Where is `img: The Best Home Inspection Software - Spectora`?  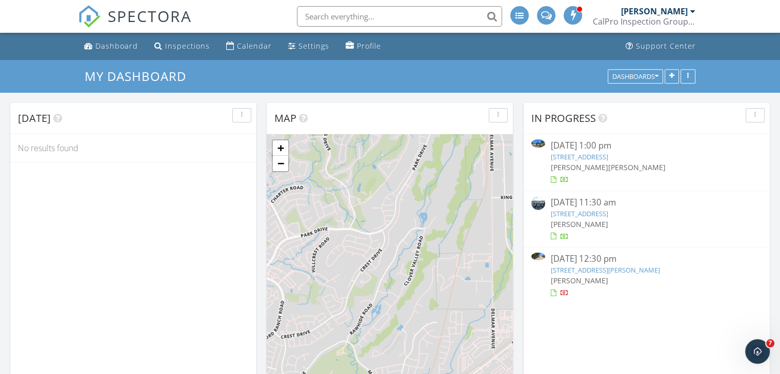 img: The Best Home Inspection Software - Spectora is located at coordinates (89, 16).